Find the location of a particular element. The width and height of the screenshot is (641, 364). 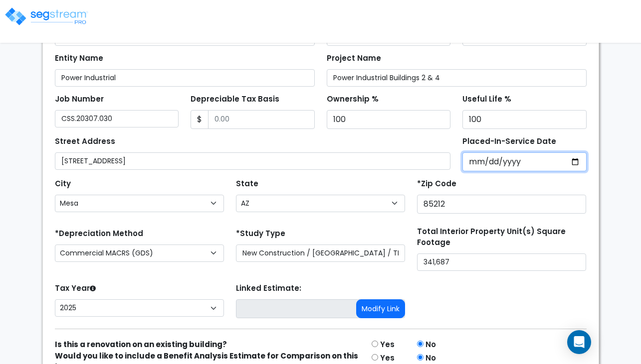

label: Entity Name is located at coordinates (79, 58).